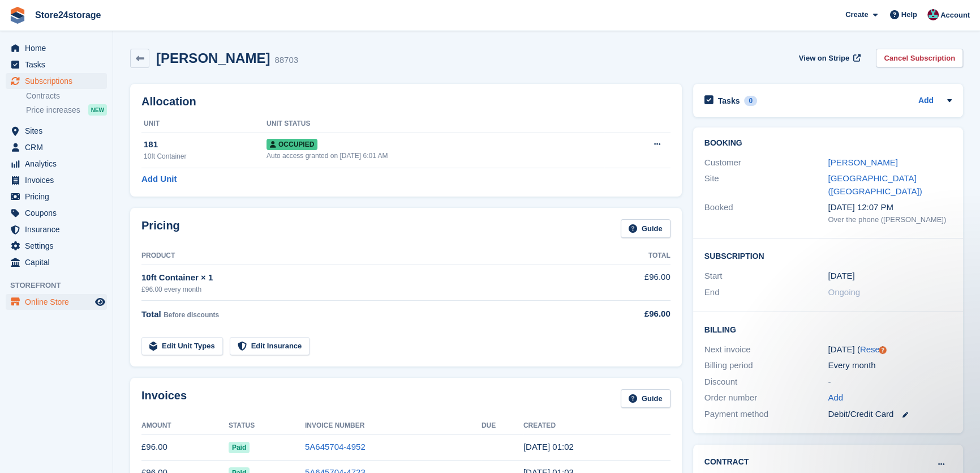 This screenshot has width=980, height=473. What do you see at coordinates (205, 157) in the screenshot?
I see `div: 10ft Container` at bounding box center [205, 157].